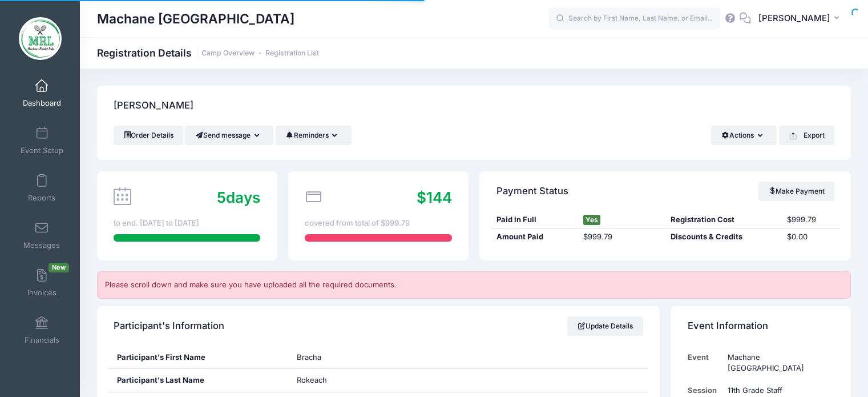 The height and width of the screenshot is (397, 868). I want to click on div: $0.00, so click(810, 237).